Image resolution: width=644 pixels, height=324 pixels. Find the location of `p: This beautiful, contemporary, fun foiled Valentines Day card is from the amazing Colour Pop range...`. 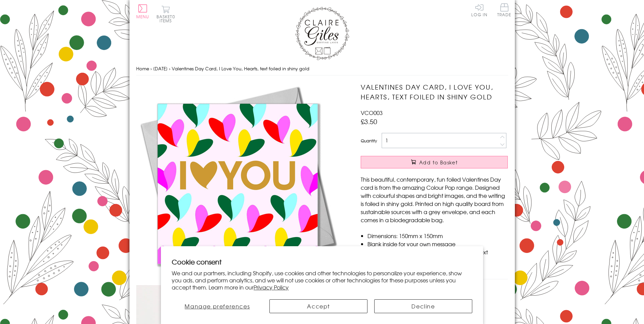

p: This beautiful, contemporary, fun foiled Valentines Day card is from the amazing Colour Pop range... is located at coordinates (434, 200).